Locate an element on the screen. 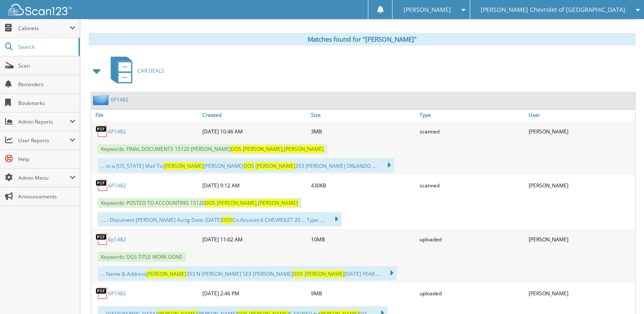  div: Chat Widget is located at coordinates (623, 294).